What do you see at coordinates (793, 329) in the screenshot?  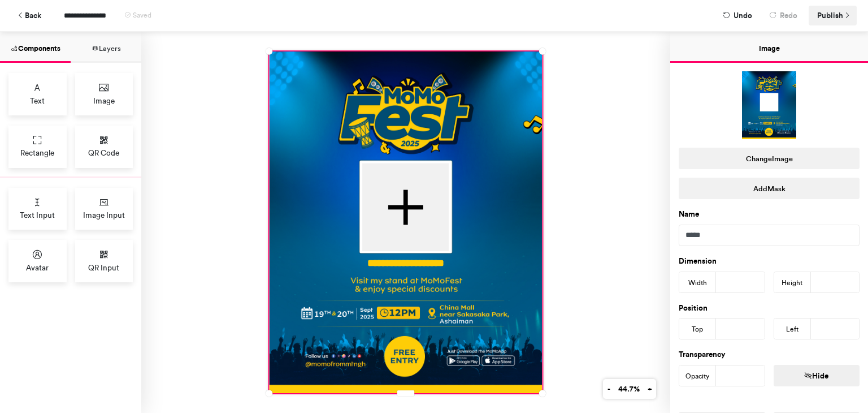 I see `div: Left` at bounding box center [793, 329].